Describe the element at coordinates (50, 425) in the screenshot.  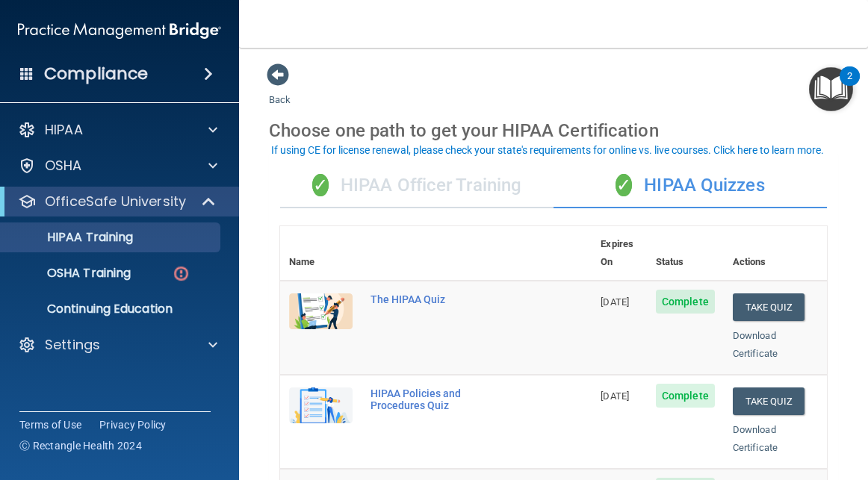
I see `a: Terms of Use` at that location.